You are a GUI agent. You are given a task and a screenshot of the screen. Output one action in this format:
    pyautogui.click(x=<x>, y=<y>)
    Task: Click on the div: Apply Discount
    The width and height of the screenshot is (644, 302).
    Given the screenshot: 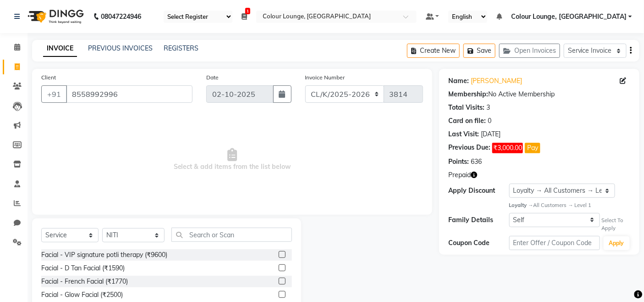 What is the action you would take?
    pyautogui.click(x=478, y=190)
    